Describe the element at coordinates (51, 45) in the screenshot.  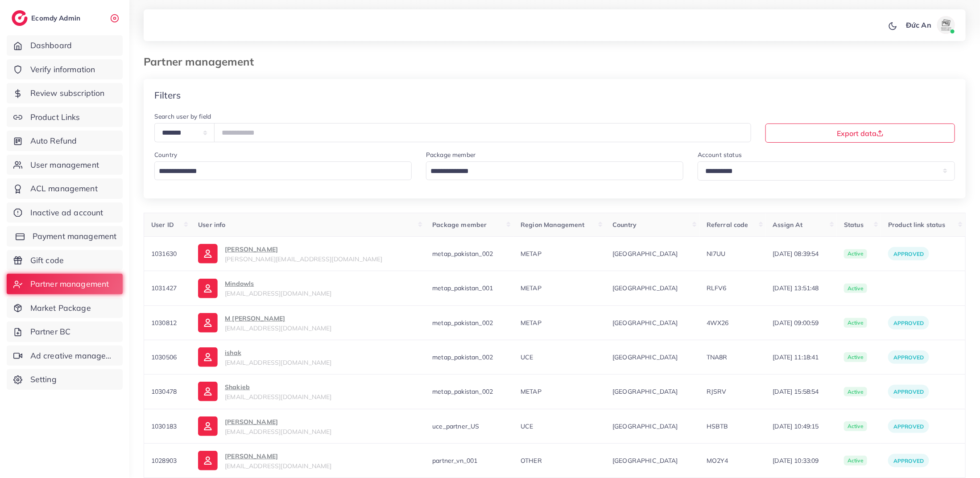
I see `span: Dashboard` at that location.